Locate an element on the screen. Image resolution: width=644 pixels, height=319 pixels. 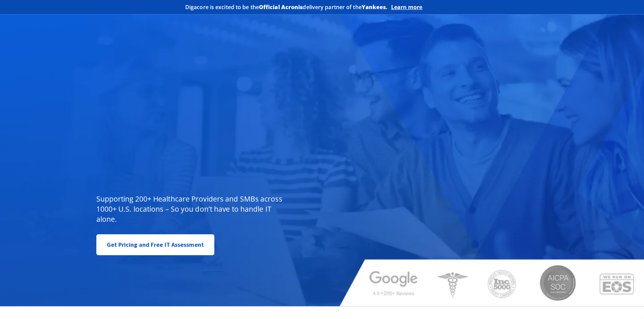
a: Learn more is located at coordinates (406, 7).